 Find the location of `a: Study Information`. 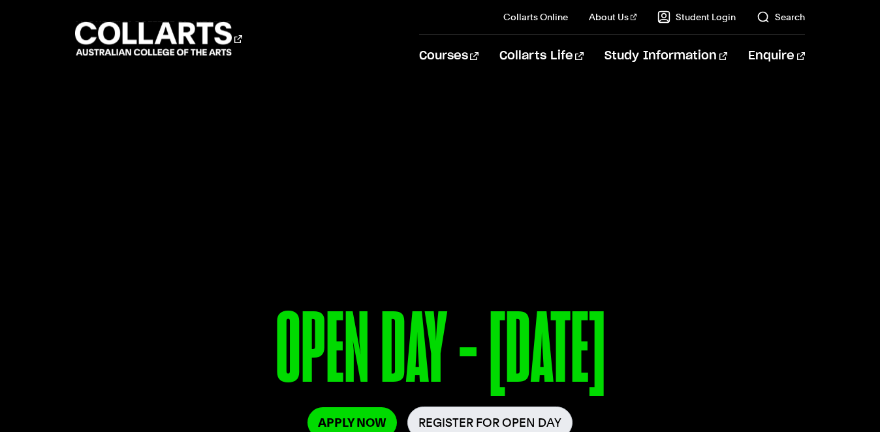

a: Study Information is located at coordinates (666, 56).